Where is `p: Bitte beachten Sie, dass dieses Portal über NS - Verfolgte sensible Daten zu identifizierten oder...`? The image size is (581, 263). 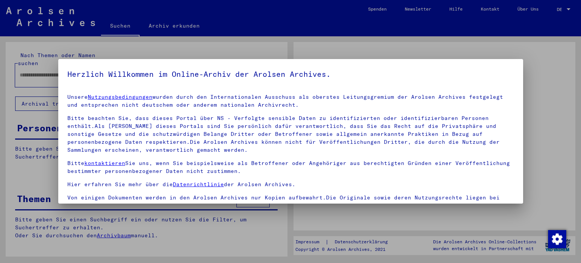
p: Bitte beachten Sie, dass dieses Portal über NS - Verfolgte sensible Daten zu identifizierten oder... is located at coordinates (291, 134).